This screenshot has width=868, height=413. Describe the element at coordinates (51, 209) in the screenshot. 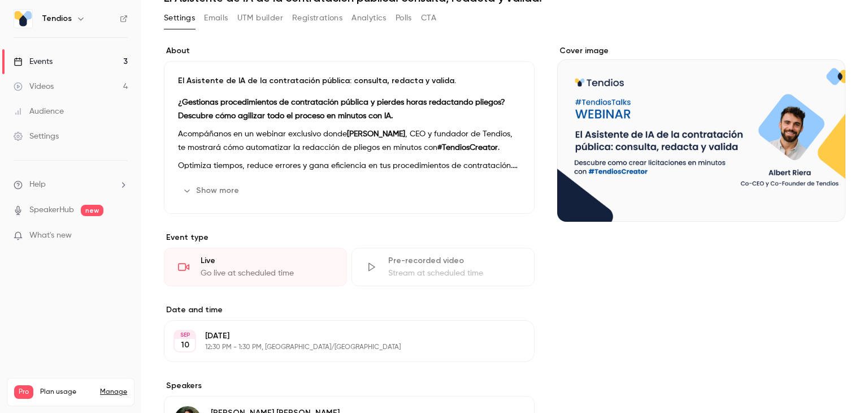

I see `a: SpeakerHub` at that location.